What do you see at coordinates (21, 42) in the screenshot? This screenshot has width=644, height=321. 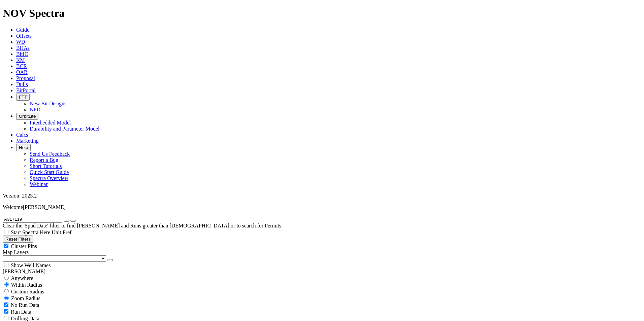 I see `span: WD` at bounding box center [21, 42].